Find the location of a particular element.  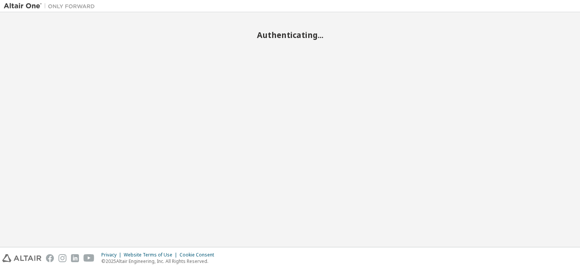

img: facebook.svg is located at coordinates (50, 258).